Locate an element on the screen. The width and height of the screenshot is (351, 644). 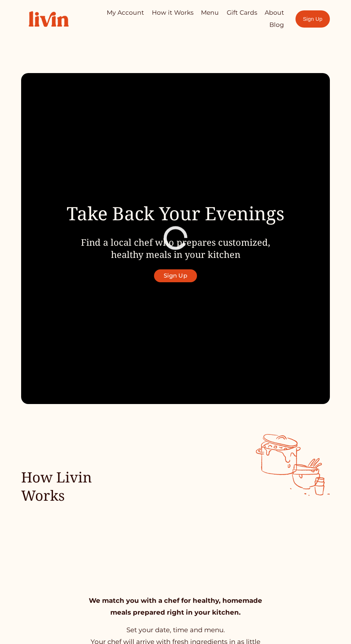
h2: How Livin Works is located at coordinates (78, 486).